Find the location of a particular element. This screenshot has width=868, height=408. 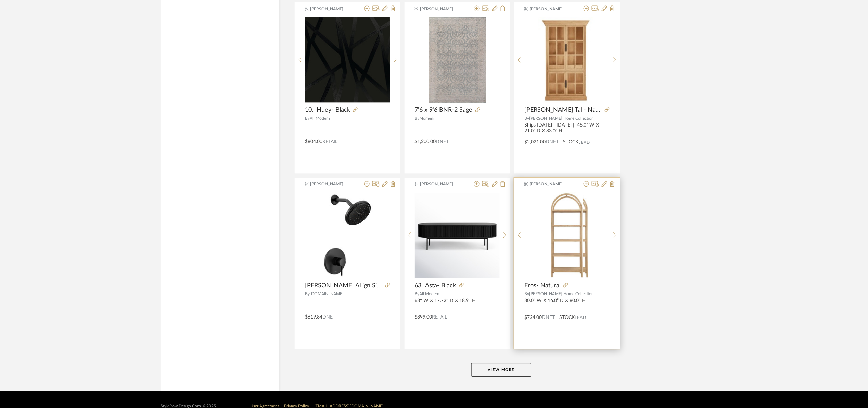

div: 63'' W X 17.72'' D X 18.9'' H is located at coordinates (457, 304).